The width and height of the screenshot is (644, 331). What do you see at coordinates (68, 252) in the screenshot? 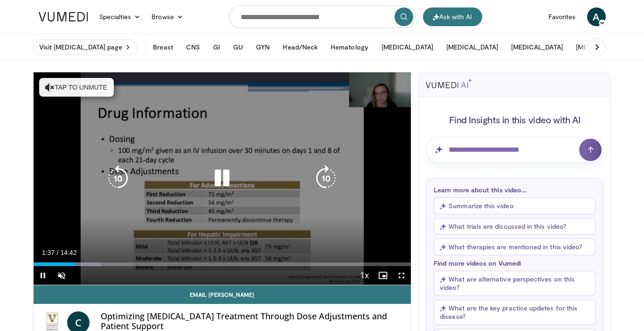
I see `span: 14:42` at bounding box center [68, 252].